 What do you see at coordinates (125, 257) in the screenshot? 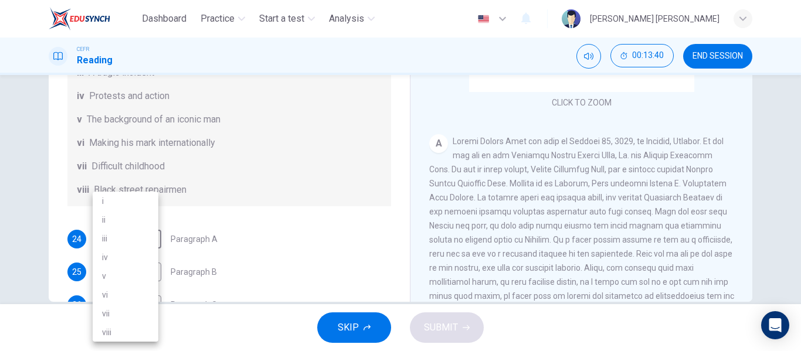
I see `li: iv` at bounding box center [125, 257].